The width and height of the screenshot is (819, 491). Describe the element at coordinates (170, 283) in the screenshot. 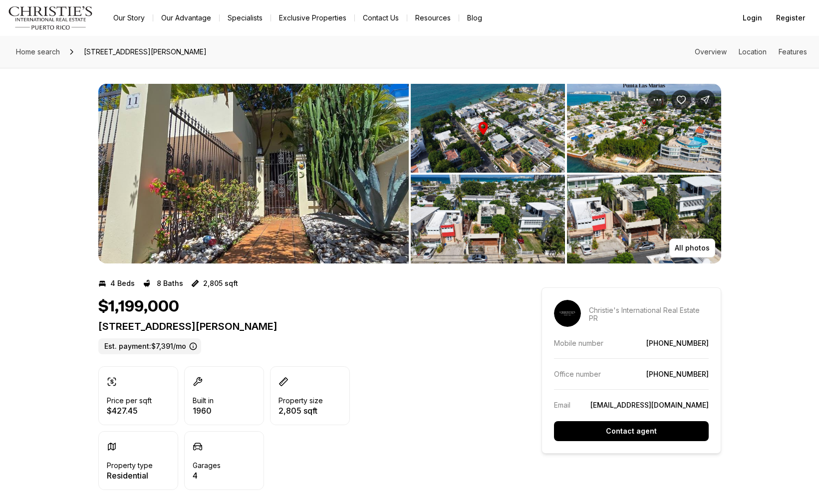

I see `p: 8 Baths` at that location.